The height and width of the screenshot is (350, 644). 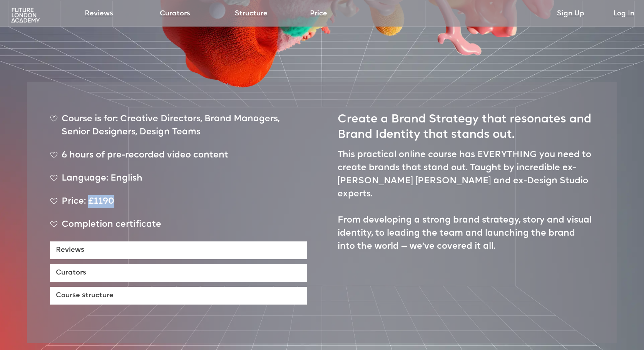 I want to click on p: This practical online course has EVERYTHING you need to create brands that stand out. Taught by i..., so click(x=466, y=201).